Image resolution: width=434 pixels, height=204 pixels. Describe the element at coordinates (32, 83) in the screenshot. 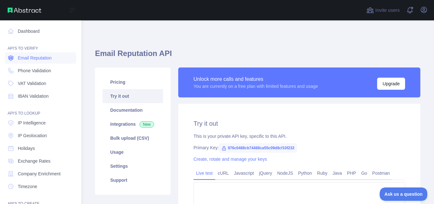

I see `span: VAT Validation` at that location.